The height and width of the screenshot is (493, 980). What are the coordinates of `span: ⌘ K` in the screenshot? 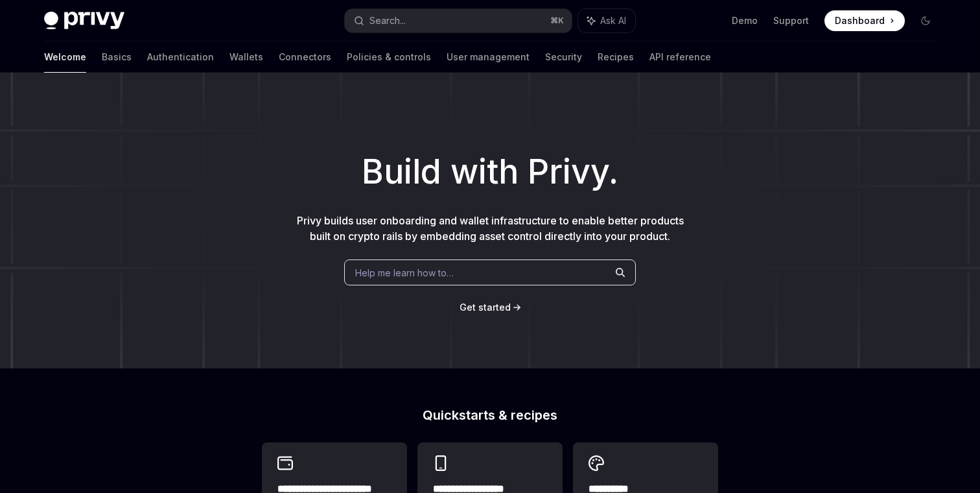 It's located at (557, 20).